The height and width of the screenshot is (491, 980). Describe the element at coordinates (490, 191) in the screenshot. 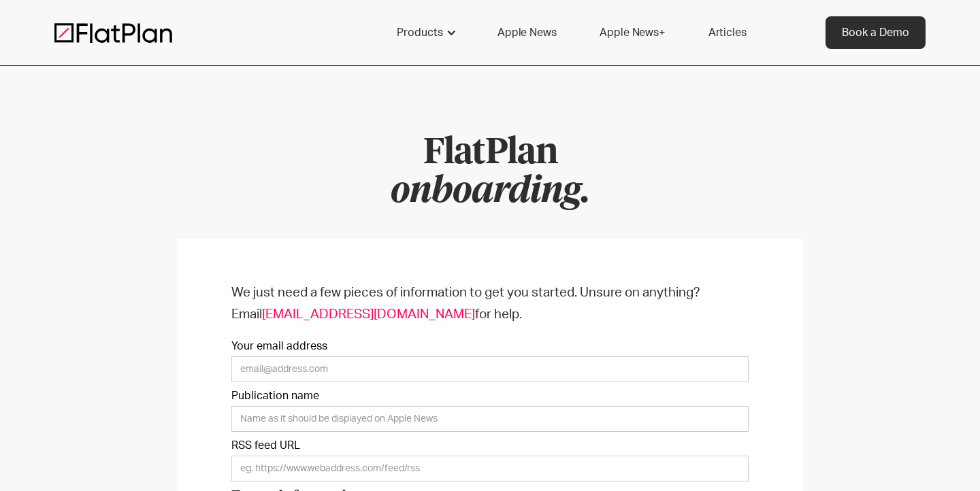

I see `em: onboarding.` at that location.